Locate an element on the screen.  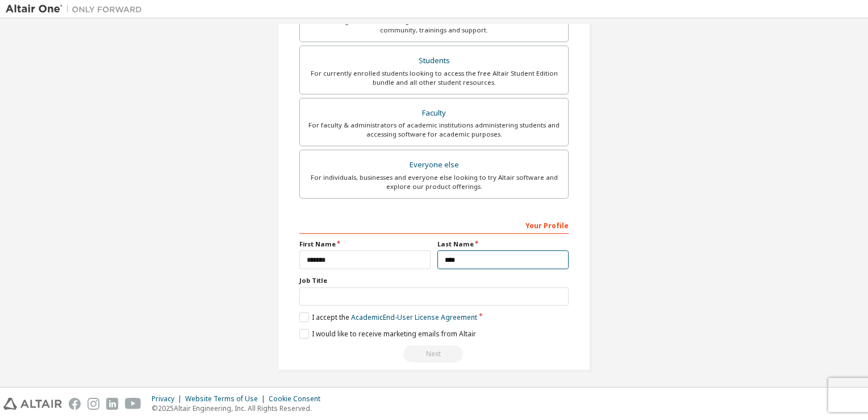
div: Students is located at coordinates (434, 61).